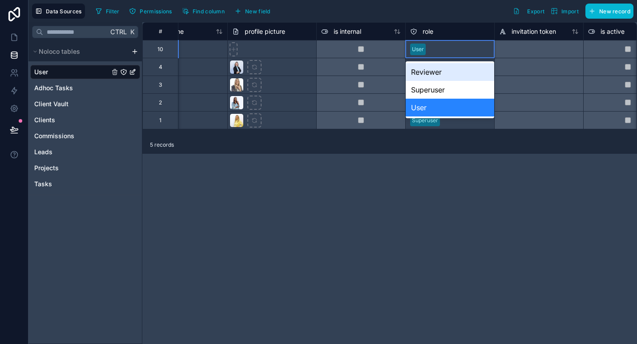 This screenshot has height=344, width=637. What do you see at coordinates (612, 32) in the screenshot?
I see `span: is active` at bounding box center [612, 32].